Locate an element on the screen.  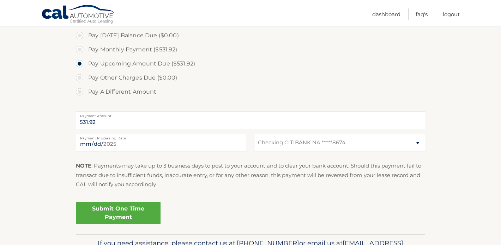
label: Pay Monthly Payment ($531.92) is located at coordinates (250, 50).